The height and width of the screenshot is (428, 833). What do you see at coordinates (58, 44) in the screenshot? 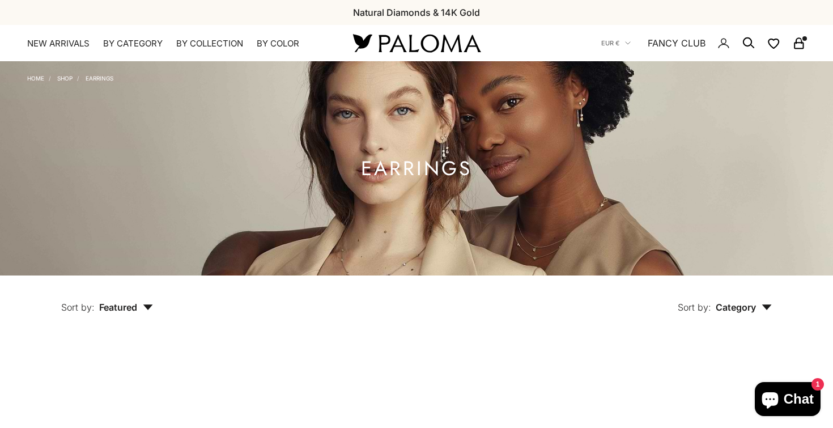
I see `a: NEW ARRIVALS` at bounding box center [58, 44].